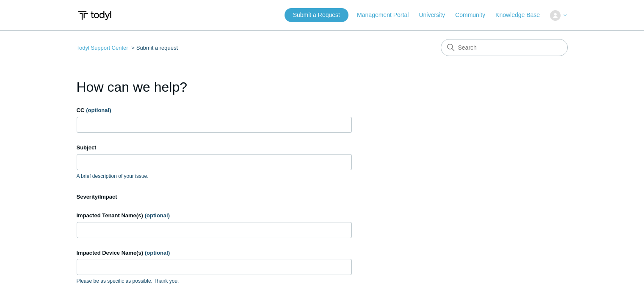  Describe the element at coordinates (215, 281) in the screenshot. I see `p: Please be as specific as possible. Thank you.` at that location.